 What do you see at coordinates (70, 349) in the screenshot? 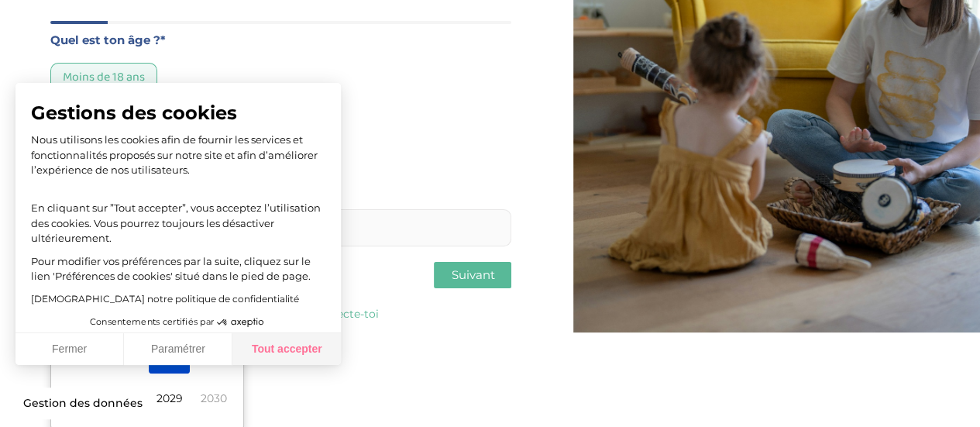
I see `button: Fermer` at bounding box center [70, 349].